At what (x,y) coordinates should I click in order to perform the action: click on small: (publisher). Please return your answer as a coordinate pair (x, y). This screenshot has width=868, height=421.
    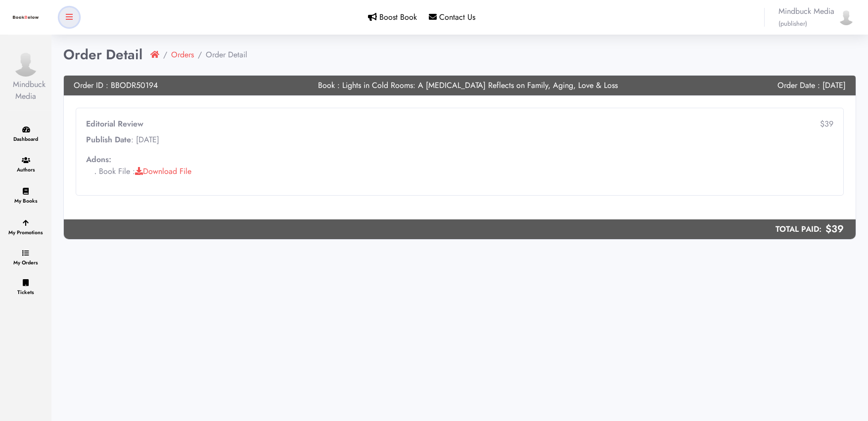
    Looking at the image, I should click on (793, 23).